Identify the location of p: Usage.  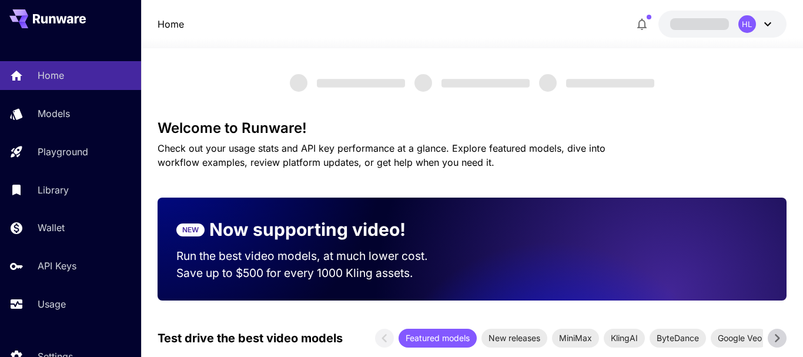
(52, 304).